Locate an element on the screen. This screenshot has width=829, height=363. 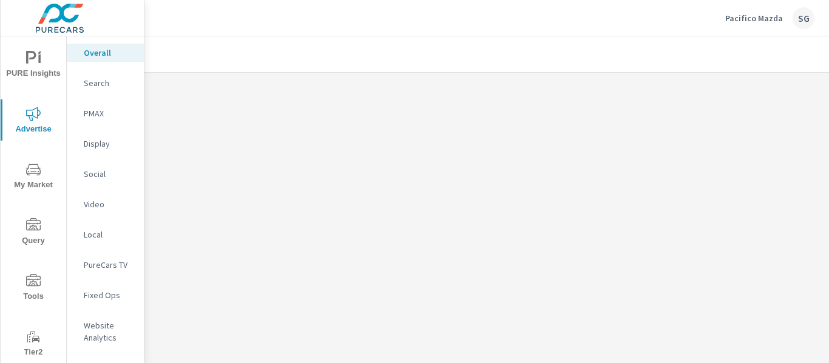
p: Website Analytics is located at coordinates (109, 332).